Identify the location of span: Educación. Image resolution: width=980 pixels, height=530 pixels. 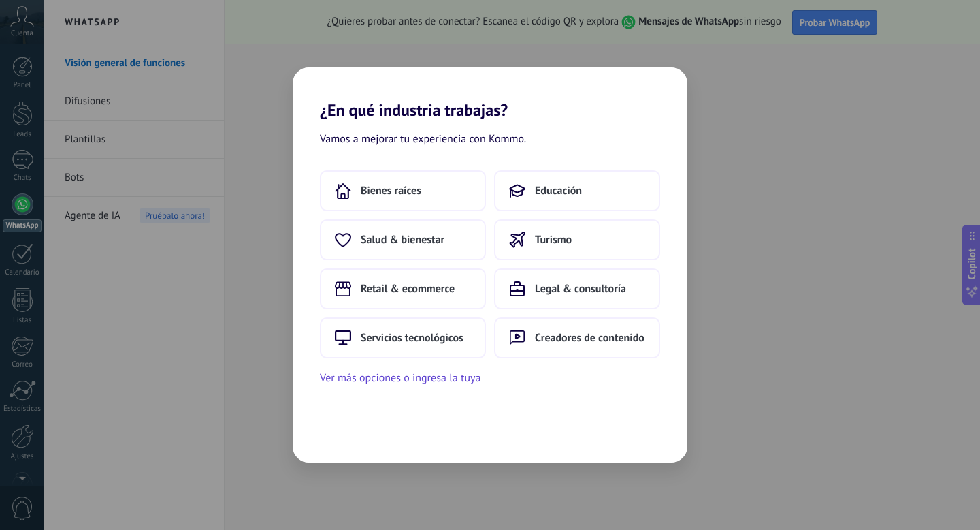
(558, 191).